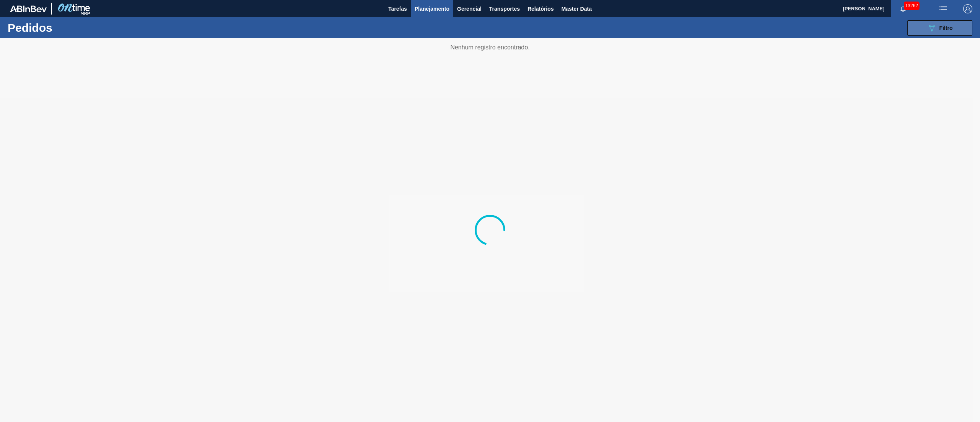 The width and height of the screenshot is (980, 422). What do you see at coordinates (432, 9) in the screenshot?
I see `span: Planejamento` at bounding box center [432, 9].